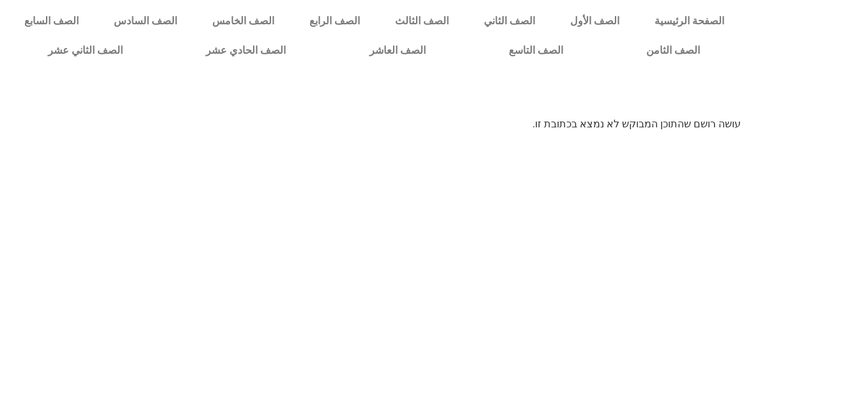 The height and width of the screenshot is (416, 868). I want to click on a: الصف السادس, so click(145, 21).